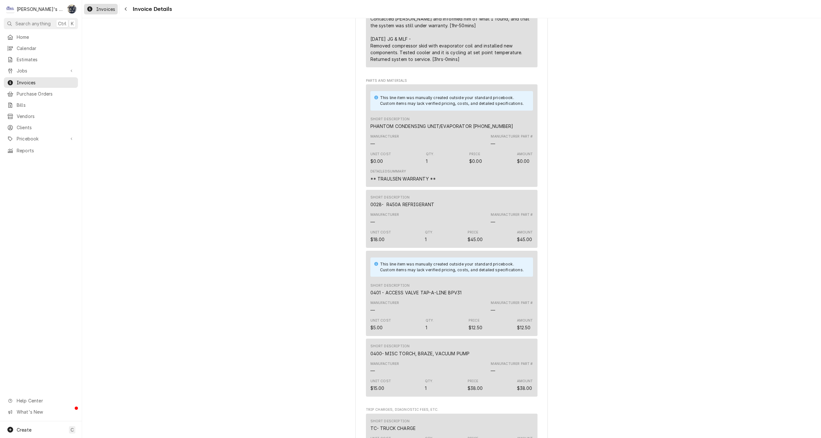  What do you see at coordinates (388, 171) in the screenshot?
I see `div: Detailed Summary` at bounding box center [388, 171].